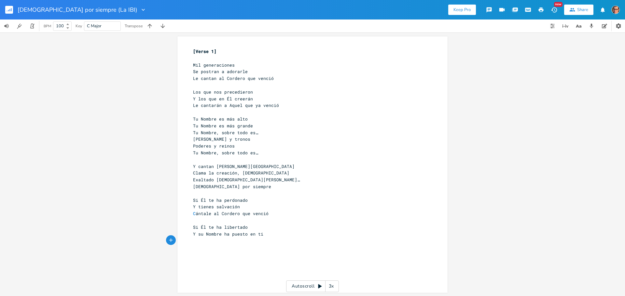 This screenshot has width=625, height=296. I want to click on span: Y tienes salvación, so click(216, 207).